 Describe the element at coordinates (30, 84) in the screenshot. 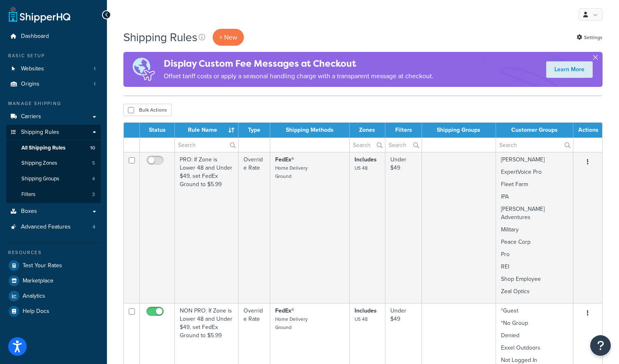

I see `span: Origins` at that location.